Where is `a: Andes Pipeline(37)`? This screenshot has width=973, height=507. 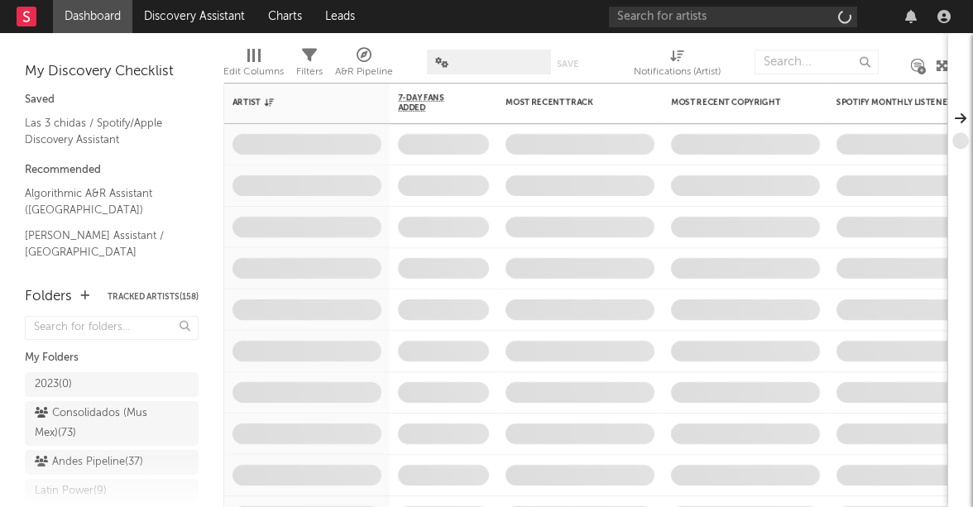
a: Andes Pipeline(37) is located at coordinates (112, 462).